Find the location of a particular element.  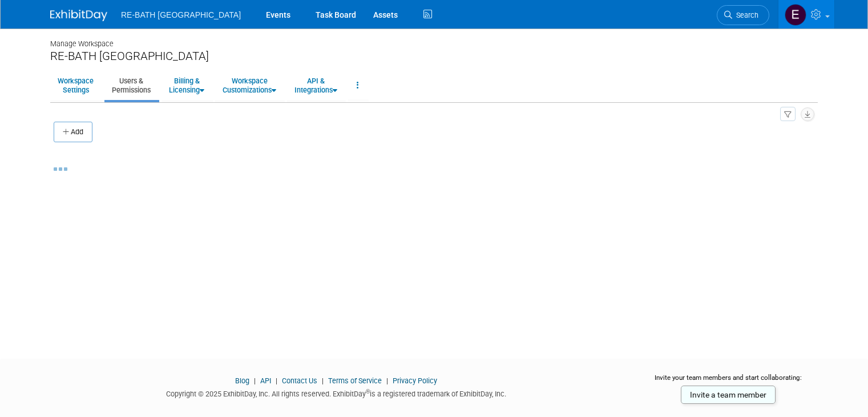

a: Invite a team member is located at coordinates (728, 395).